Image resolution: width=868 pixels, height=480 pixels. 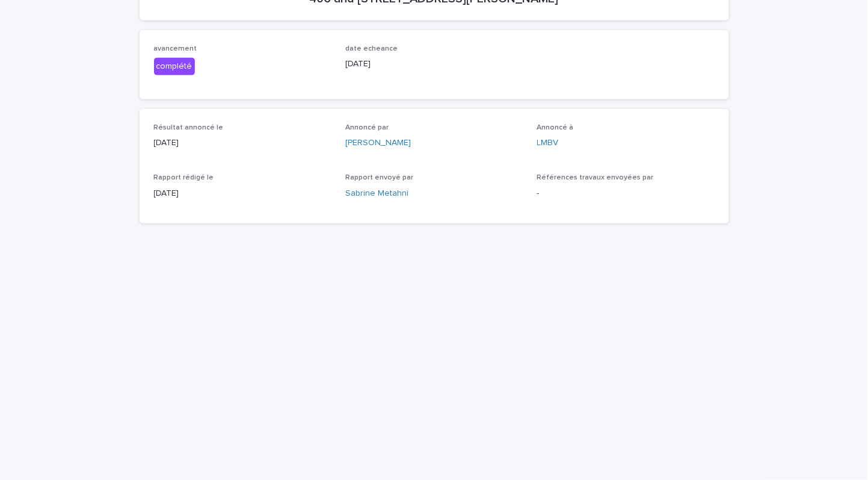 What do you see at coordinates (175, 49) in the screenshot?
I see `span: avancement` at bounding box center [175, 49].